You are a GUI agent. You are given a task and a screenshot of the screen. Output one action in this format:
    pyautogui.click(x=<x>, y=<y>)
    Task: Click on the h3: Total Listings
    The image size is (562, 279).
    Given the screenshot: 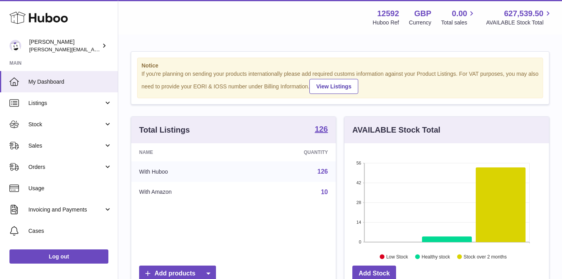 What is the action you would take?
    pyautogui.click(x=164, y=130)
    